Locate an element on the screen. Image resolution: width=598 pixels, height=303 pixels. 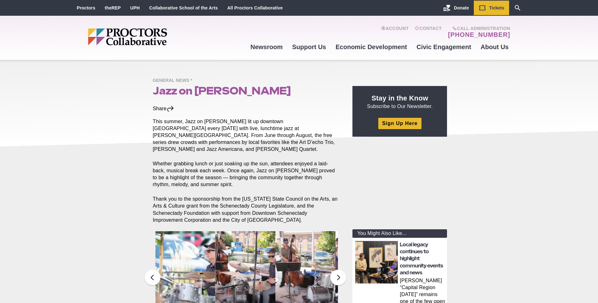
a: Tickets is located at coordinates (492, 8).